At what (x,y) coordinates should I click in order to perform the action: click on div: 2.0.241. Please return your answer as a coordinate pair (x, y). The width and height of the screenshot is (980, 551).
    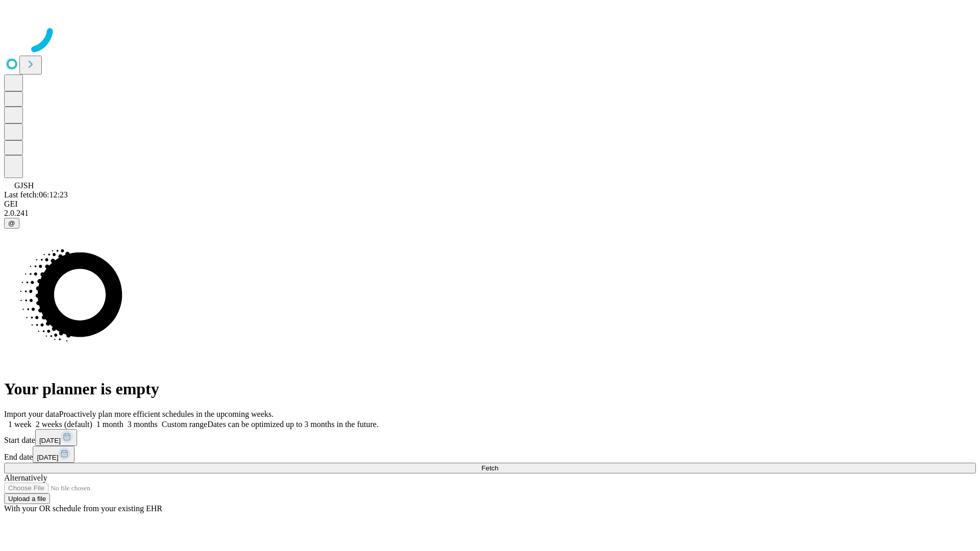
    Looking at the image, I should click on (490, 213).